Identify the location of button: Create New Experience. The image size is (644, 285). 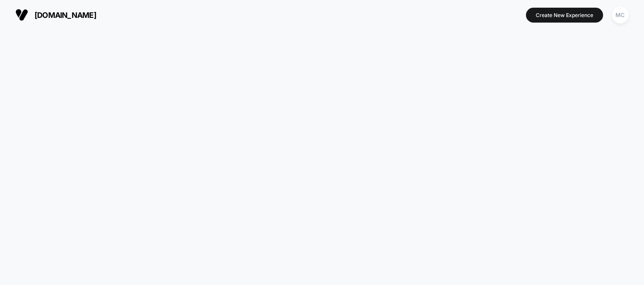
(564, 15).